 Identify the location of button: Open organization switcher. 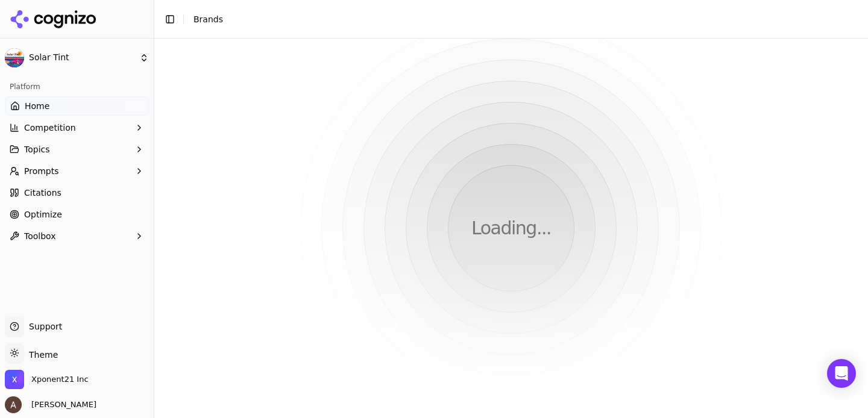
(47, 380).